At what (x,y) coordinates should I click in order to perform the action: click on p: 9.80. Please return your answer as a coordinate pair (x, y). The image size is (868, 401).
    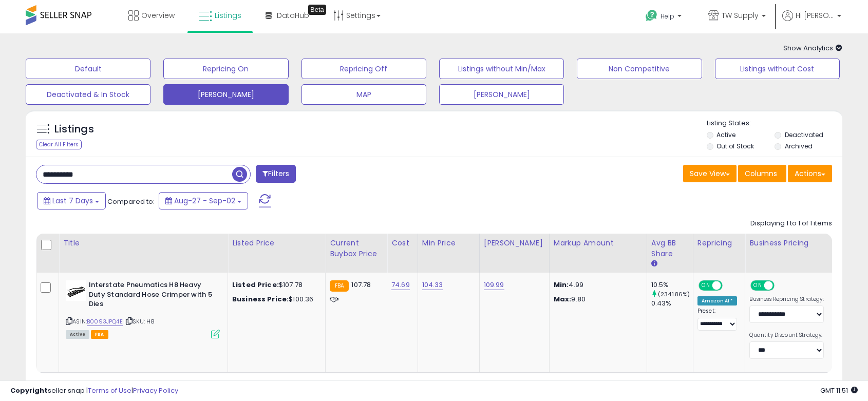
    Looking at the image, I should click on (596, 300).